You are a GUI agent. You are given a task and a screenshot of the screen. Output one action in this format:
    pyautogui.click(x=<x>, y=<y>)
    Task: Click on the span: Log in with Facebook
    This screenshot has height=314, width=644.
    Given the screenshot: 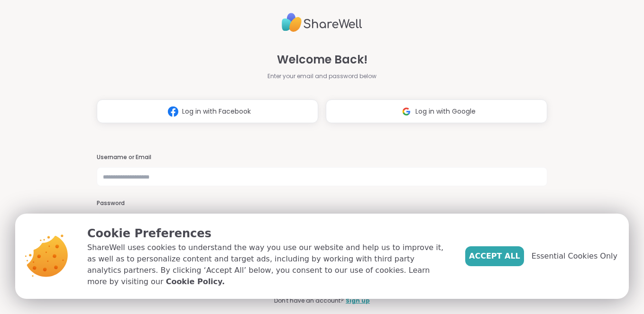 What is the action you would take?
    pyautogui.click(x=216, y=112)
    